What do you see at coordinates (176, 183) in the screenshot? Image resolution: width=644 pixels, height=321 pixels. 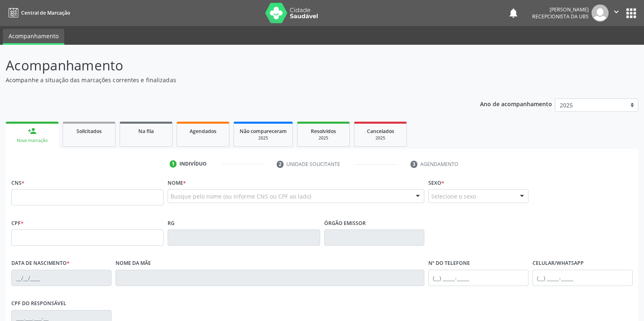 I see `label: Nome` at bounding box center [176, 183].